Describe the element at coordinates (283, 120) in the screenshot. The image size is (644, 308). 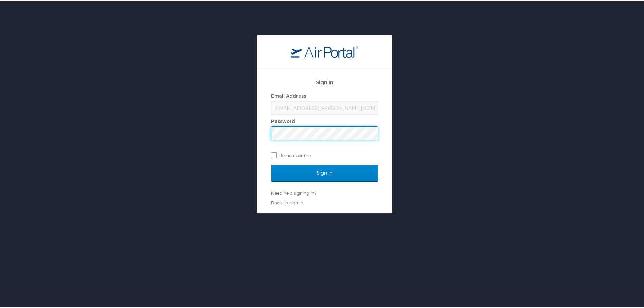
I see `label: Password` at that location.